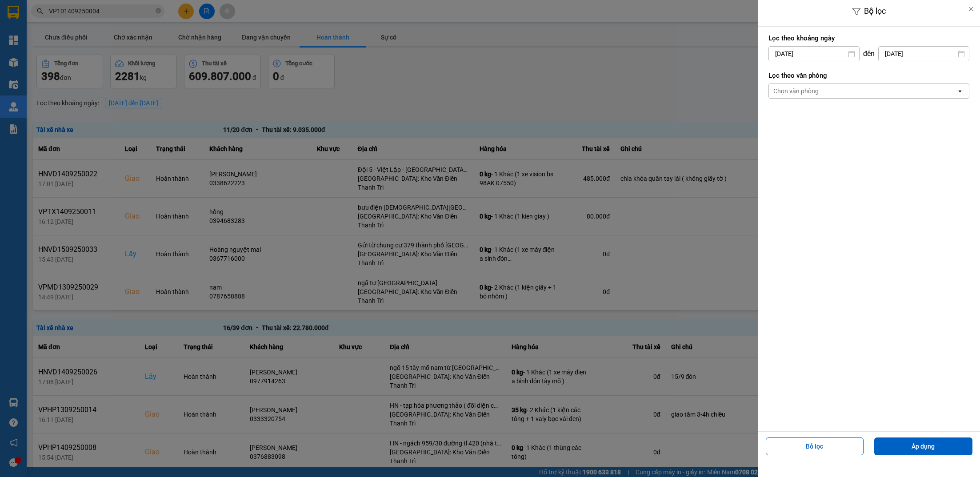 The image size is (980, 477). I want to click on span: Bộ lọc, so click(875, 11).